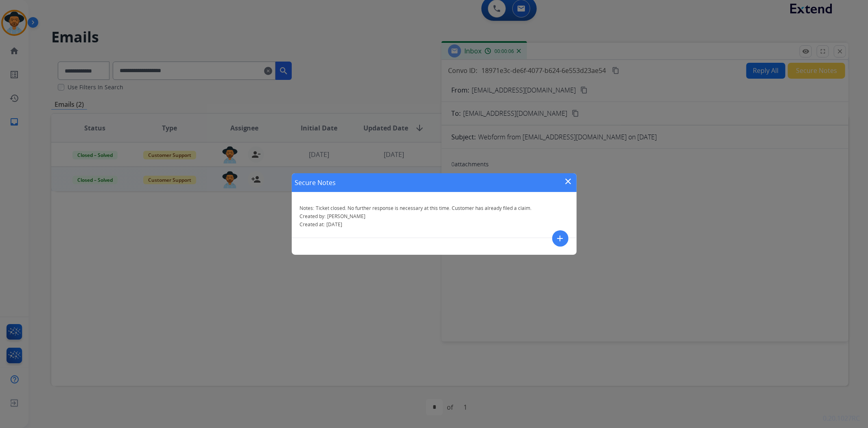  What do you see at coordinates (316, 182) in the screenshot?
I see `h1: Secure Notes` at bounding box center [316, 182].